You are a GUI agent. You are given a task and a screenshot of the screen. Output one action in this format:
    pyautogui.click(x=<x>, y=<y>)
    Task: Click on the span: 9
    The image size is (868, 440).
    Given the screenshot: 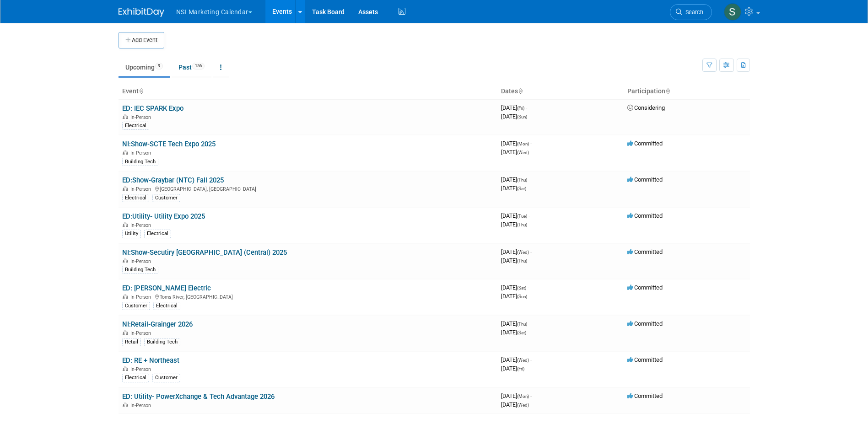 What is the action you would take?
    pyautogui.click(x=159, y=66)
    